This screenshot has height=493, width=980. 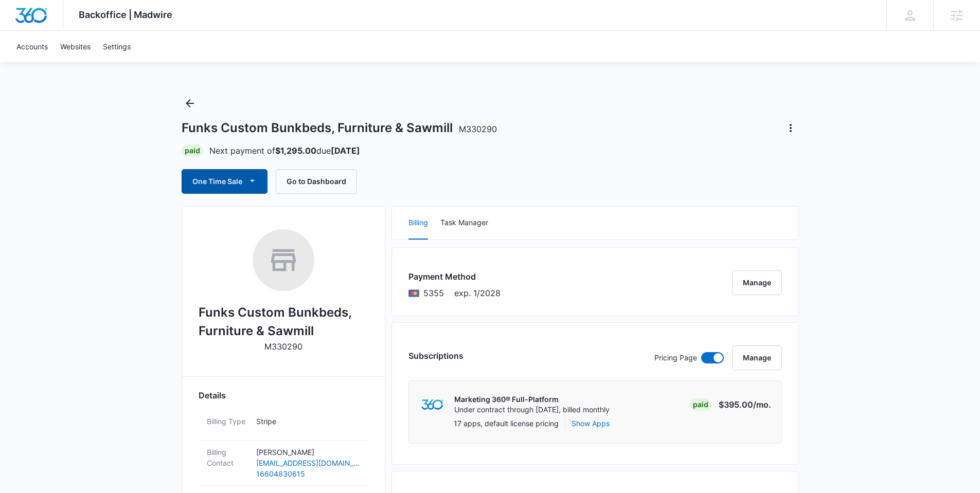 I want to click on a: Settings, so click(x=117, y=46).